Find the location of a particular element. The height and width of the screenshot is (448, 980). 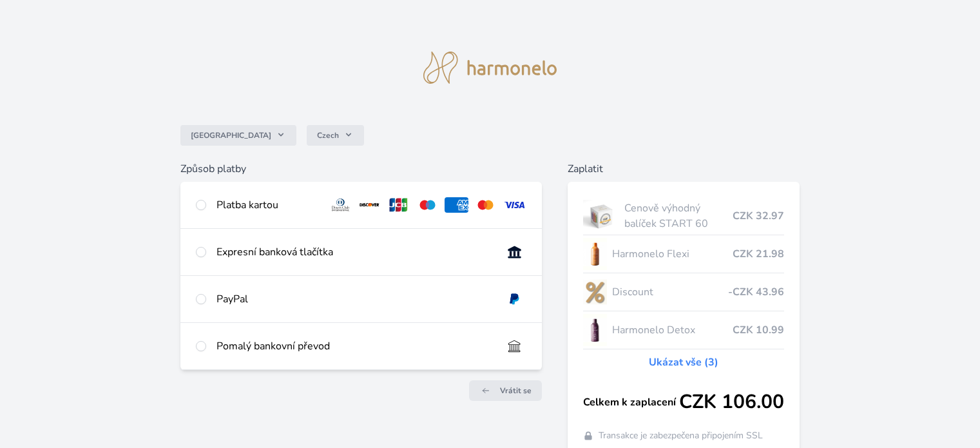

h6: Způsob platby is located at coordinates (361, 169).